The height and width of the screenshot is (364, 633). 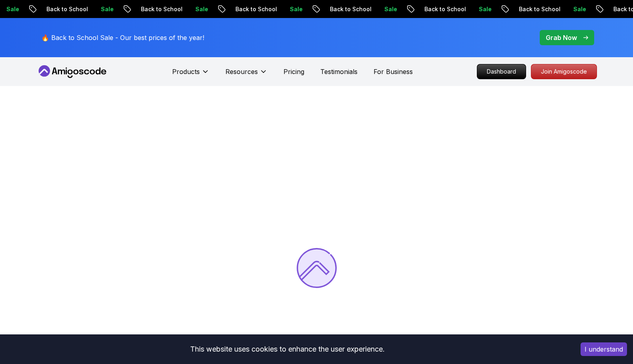 I want to click on a: For Business, so click(x=393, y=72).